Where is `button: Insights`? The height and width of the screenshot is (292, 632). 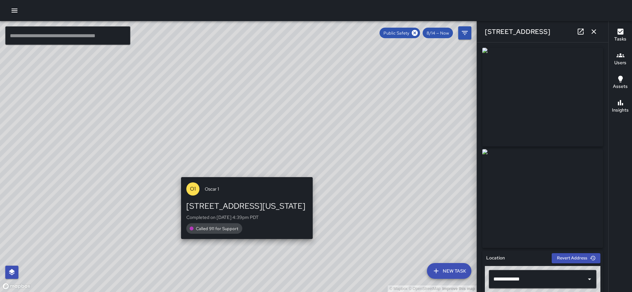 button: Insights is located at coordinates (620, 107).